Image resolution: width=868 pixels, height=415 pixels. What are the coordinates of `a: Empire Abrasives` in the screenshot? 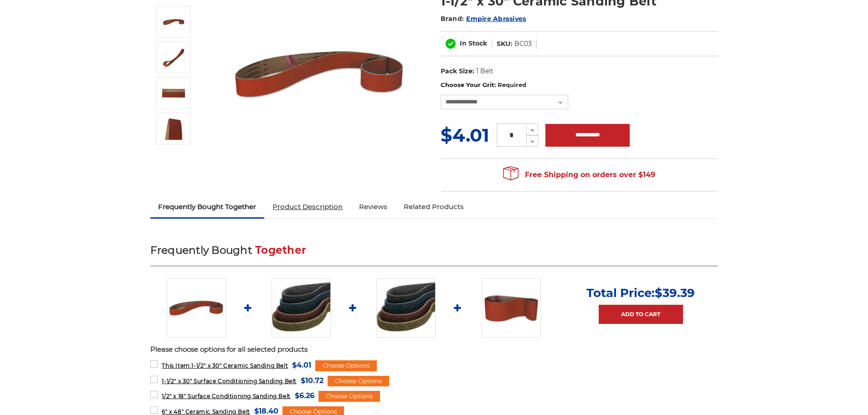 It's located at (496, 18).